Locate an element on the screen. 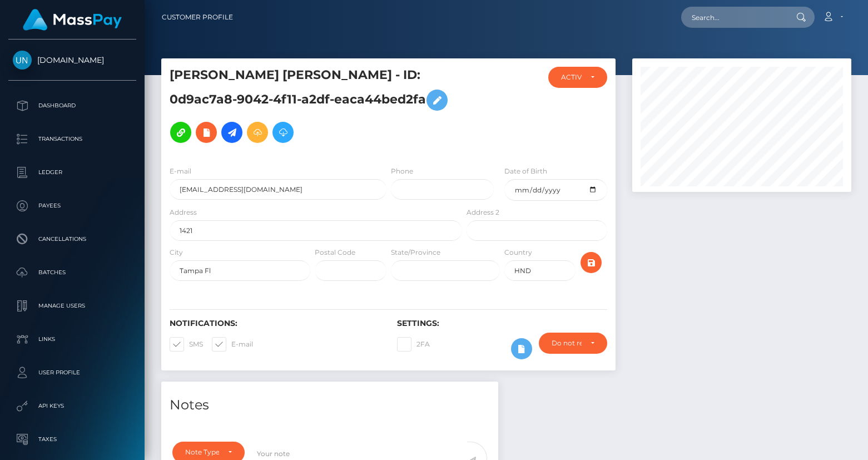 The width and height of the screenshot is (868, 460). h4: Notes is located at coordinates (330, 404).